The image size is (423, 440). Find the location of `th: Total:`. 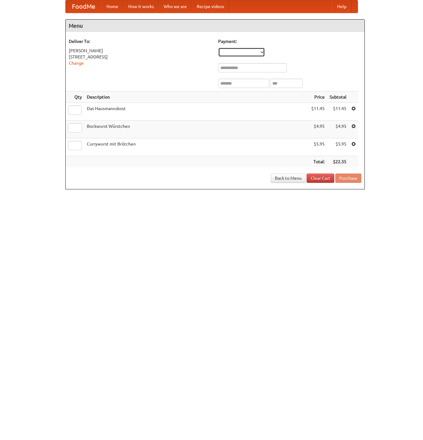

th: Total: is located at coordinates (318, 162).